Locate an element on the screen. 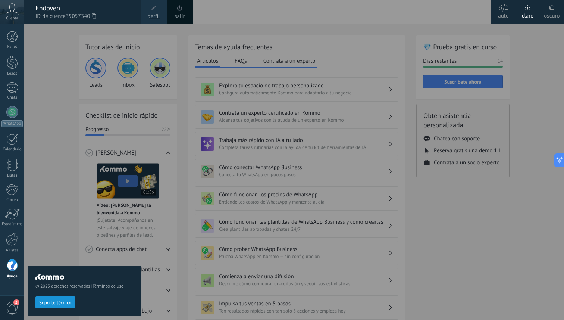  span: ID de cuenta is located at coordinates (84, 16).